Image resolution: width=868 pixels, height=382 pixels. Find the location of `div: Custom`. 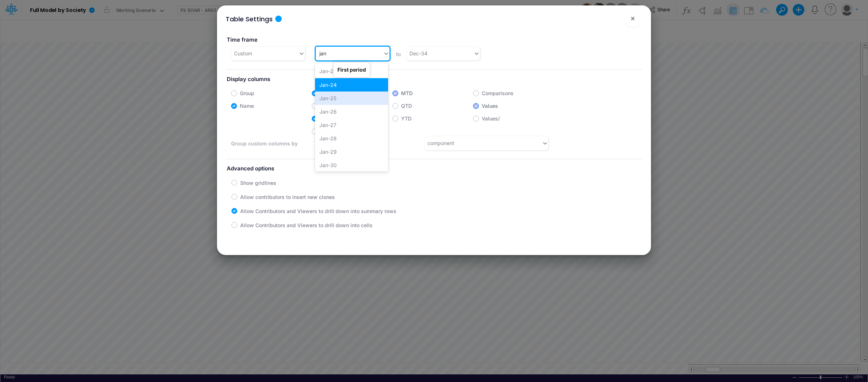

div: Custom is located at coordinates (243, 53).